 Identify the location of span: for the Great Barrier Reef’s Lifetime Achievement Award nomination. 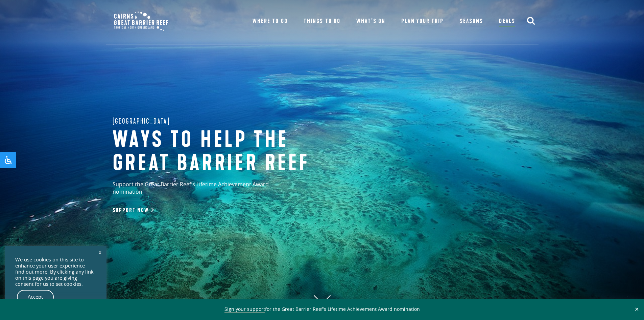
(322, 309).